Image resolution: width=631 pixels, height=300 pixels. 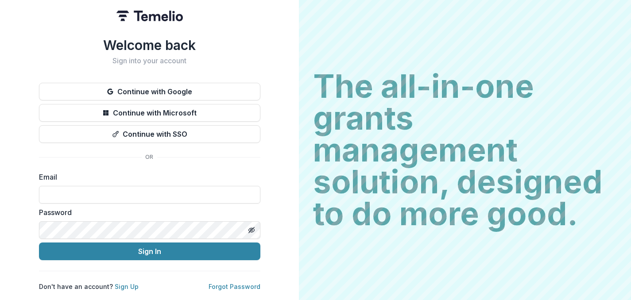 I want to click on button: Continue with SSO, so click(x=150, y=134).